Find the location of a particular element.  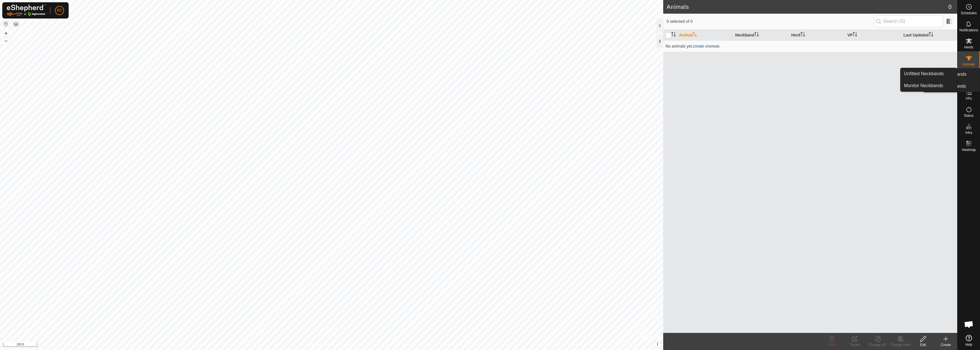

span: Notifications is located at coordinates (969, 30).